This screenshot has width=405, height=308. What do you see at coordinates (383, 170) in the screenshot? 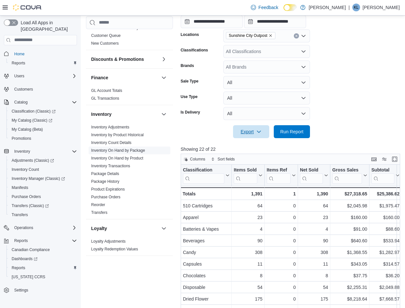
I see `div: Subtotal` at bounding box center [383, 170].